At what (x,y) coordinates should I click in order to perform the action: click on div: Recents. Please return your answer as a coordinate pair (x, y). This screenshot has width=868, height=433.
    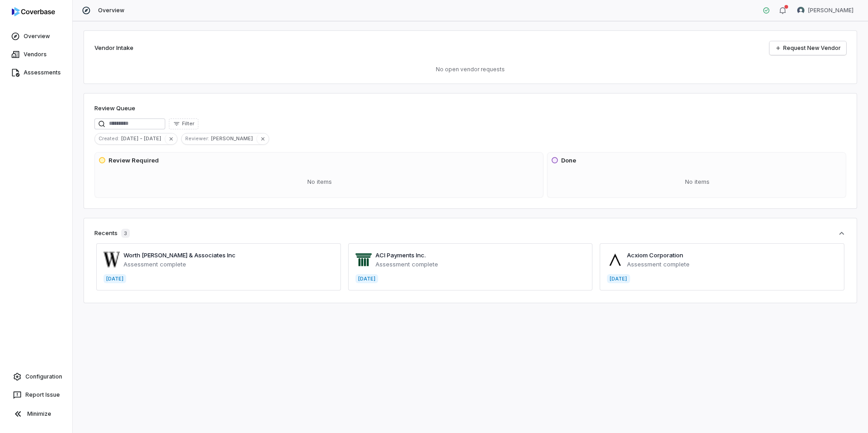
    Looking at the image, I should click on (112, 234).